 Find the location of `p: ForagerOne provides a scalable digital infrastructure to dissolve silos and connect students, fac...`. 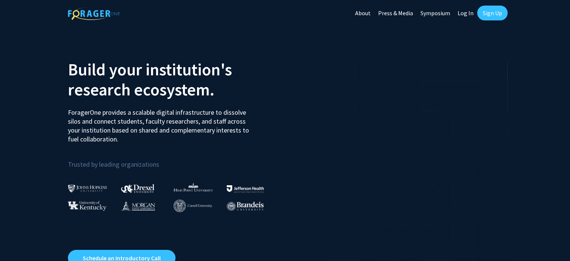

p: ForagerOne provides a scalable digital infrastructure to dissolve silos and connect students, fac... is located at coordinates (161, 123).